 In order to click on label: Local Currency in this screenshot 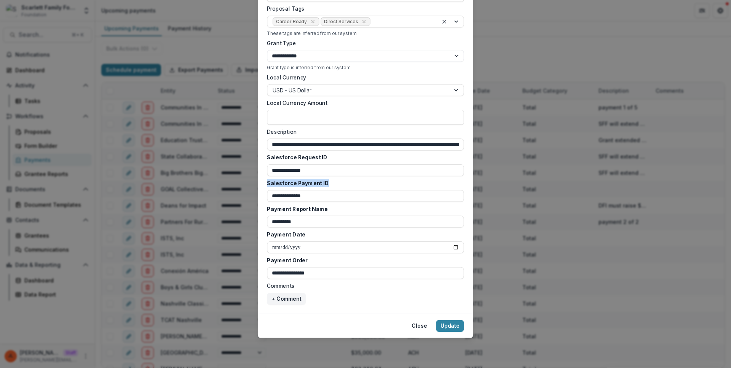, I will do `click(286, 77)`.